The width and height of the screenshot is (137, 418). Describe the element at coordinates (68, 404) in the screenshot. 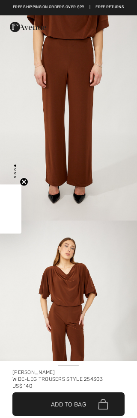

I see `button: Add to Bag` at that location.